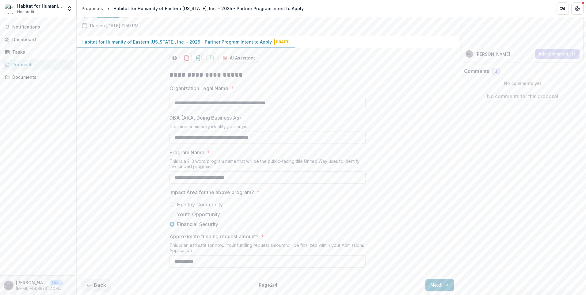  I want to click on span: Notifications, so click(42, 27).